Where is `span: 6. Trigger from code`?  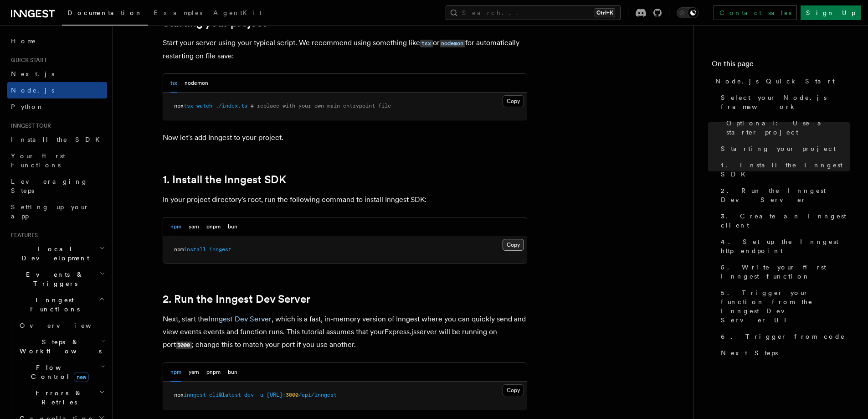
span: 6. Trigger from code is located at coordinates (782, 337).